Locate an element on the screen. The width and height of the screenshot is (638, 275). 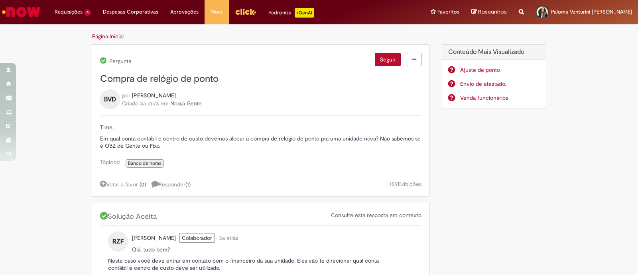
a: Página inicial is located at coordinates (108, 36).